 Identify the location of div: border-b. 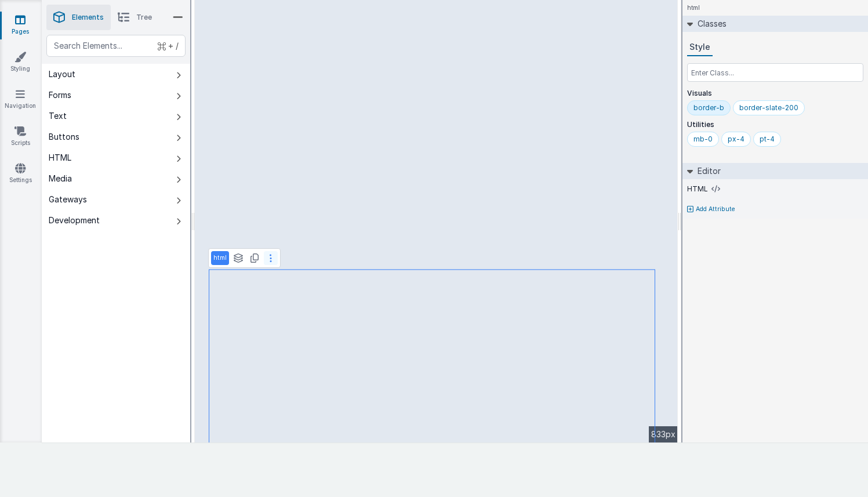
(709, 108).